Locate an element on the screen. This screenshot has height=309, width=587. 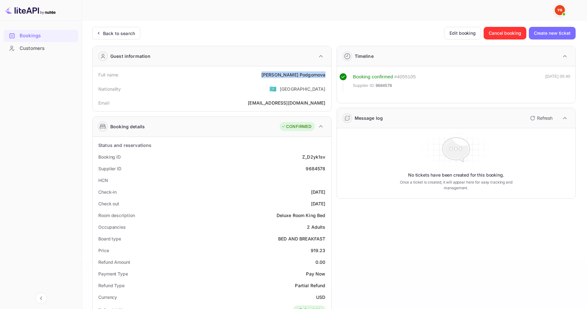
div: 2 Adults is located at coordinates (316, 227).